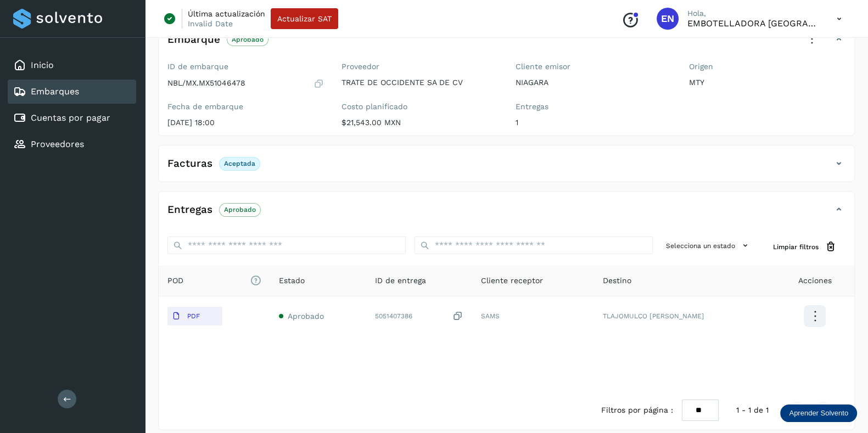  I want to click on span: 1 - 1 de 1, so click(752, 411).